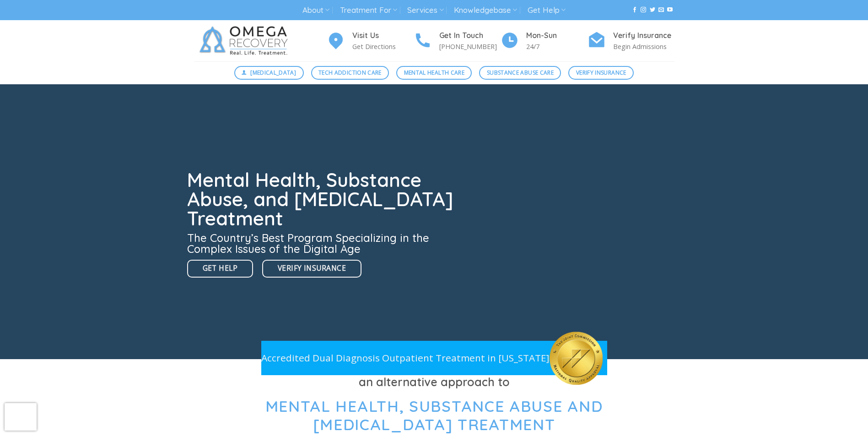  I want to click on h3: The Country’s Best Program Specializing in the Complex Issues of the Digital Age, so click(323, 243).